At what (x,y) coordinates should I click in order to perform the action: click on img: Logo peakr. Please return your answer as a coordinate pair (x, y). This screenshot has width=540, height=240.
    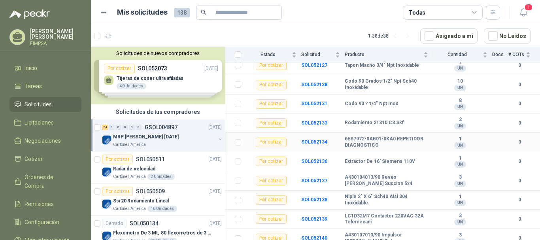
    Looking at the image, I should click on (30, 14).